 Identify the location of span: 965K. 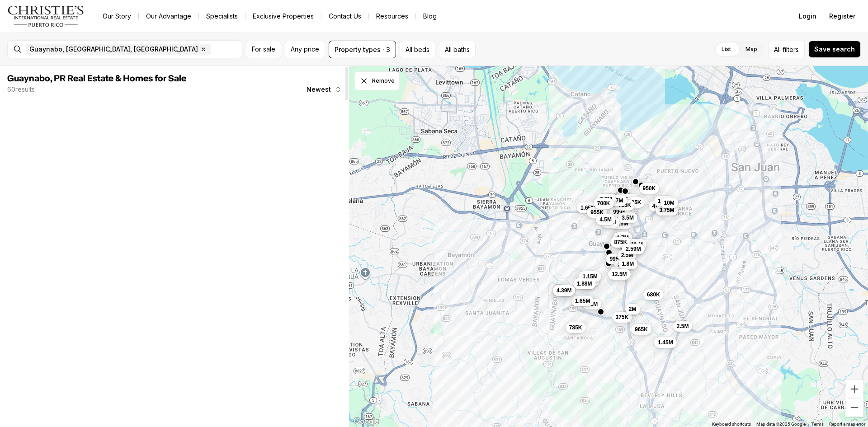
(641, 329).